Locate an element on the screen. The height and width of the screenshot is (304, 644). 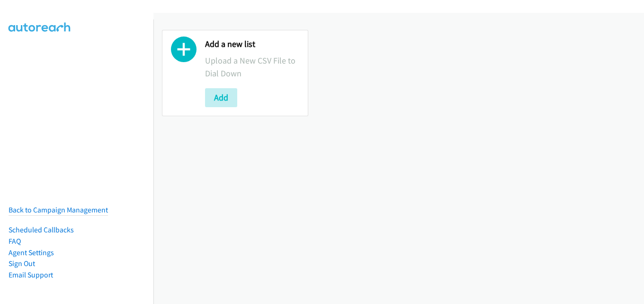
a: Scheduled Callbacks is located at coordinates (41, 229).